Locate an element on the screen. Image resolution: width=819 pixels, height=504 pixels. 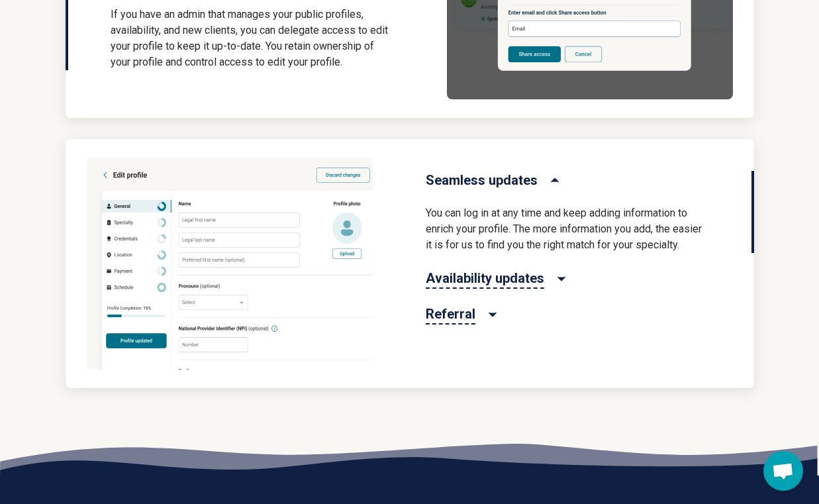
span: Referral is located at coordinates (450, 314).